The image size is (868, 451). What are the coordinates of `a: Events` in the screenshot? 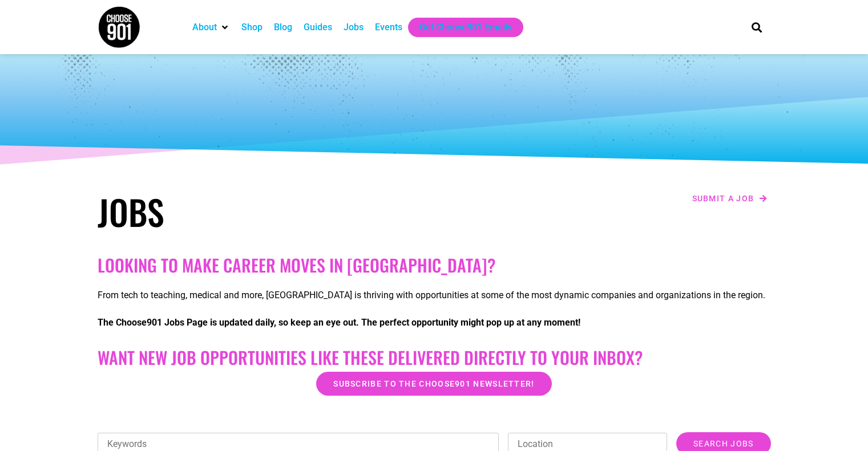 It's located at (389, 27).